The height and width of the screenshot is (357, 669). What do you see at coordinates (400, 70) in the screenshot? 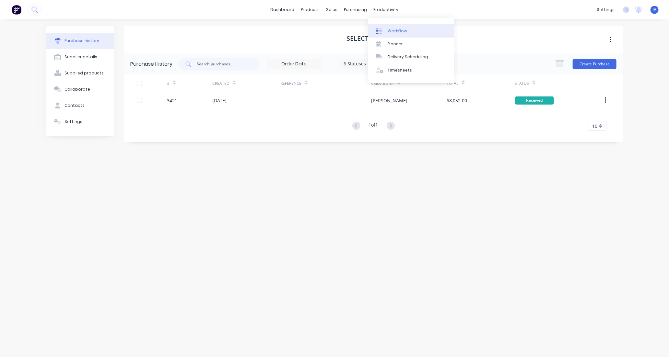
I see `div: Timesheets` at bounding box center [400, 70].